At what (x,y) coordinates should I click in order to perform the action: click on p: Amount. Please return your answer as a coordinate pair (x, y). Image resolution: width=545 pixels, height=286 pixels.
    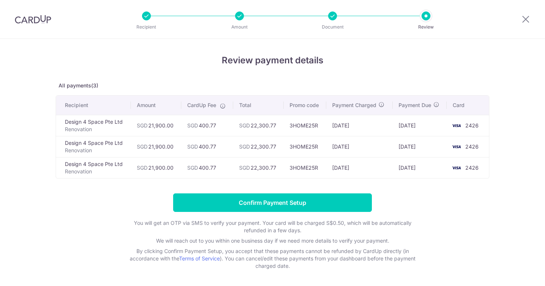
    Looking at the image, I should click on (239, 27).